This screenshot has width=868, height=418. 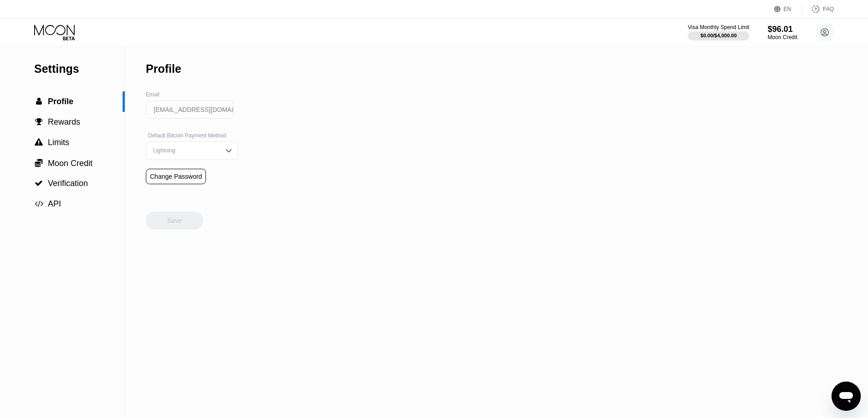 I want to click on div: $96.01, so click(x=782, y=29).